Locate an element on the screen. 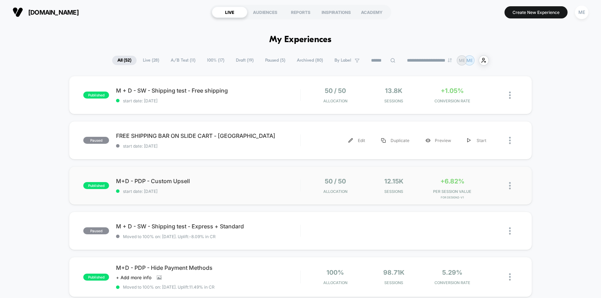 The image size is (601, 298). span: By Label is located at coordinates (343, 60).